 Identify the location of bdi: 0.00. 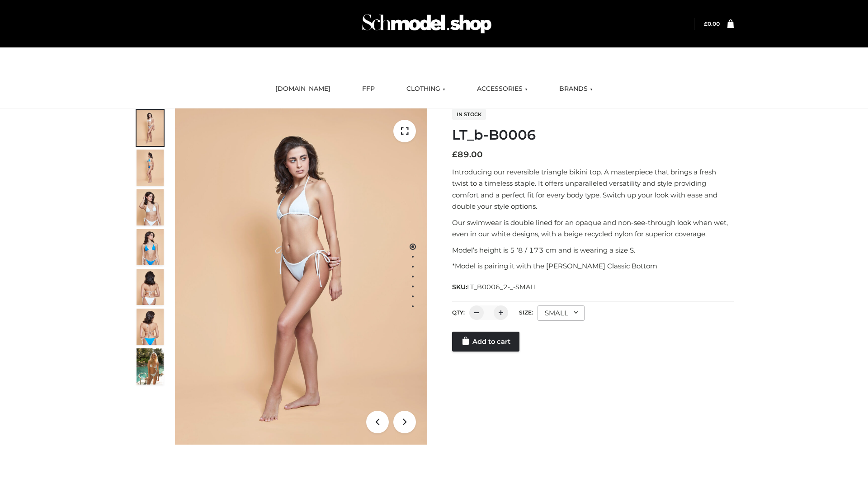
(712, 23).